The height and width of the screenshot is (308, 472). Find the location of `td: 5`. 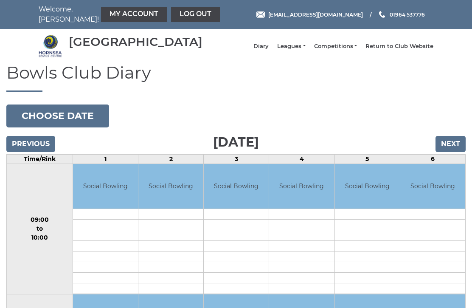

td: 5 is located at coordinates (367, 159).